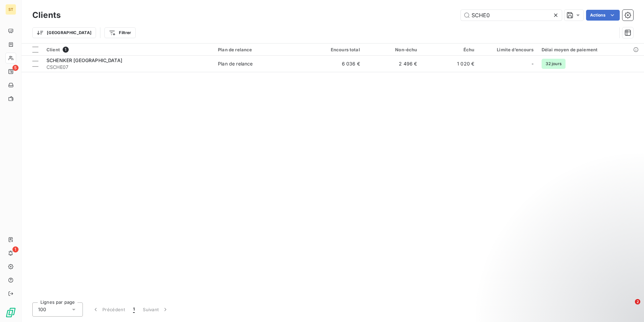 This screenshot has height=322, width=644. What do you see at coordinates (638, 302) in the screenshot?
I see `span: 2` at bounding box center [638, 302].